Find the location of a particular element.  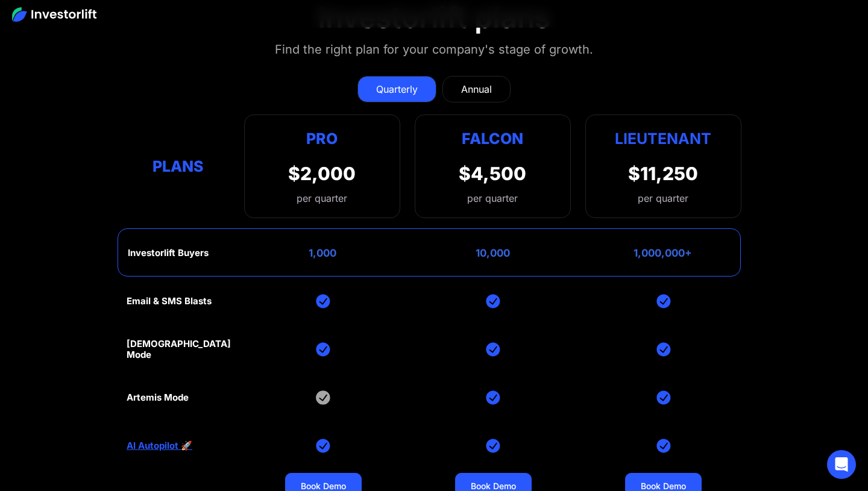

div: $11,250 is located at coordinates (663, 174).